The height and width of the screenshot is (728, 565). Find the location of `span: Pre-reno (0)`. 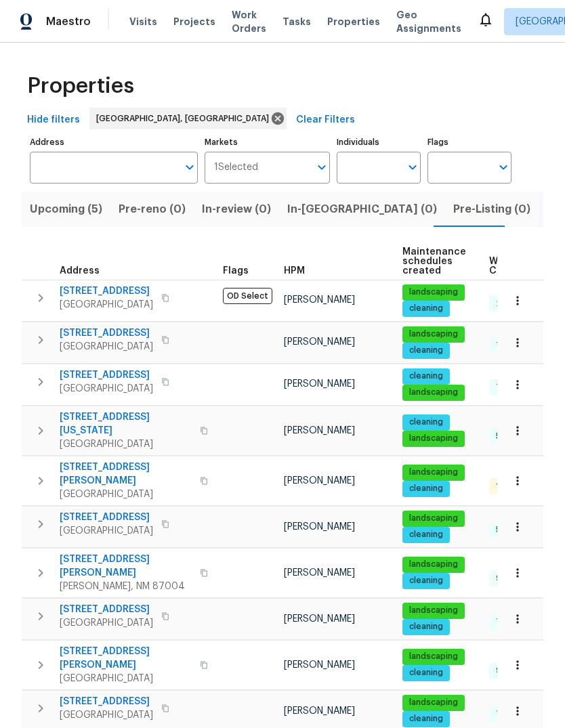

span: Pre-reno (0) is located at coordinates (152, 210).